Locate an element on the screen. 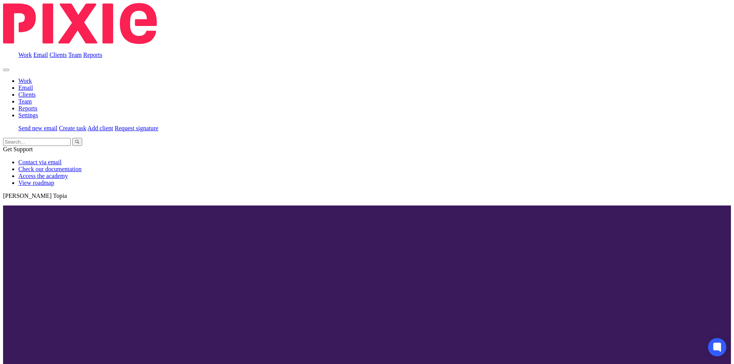 The height and width of the screenshot is (364, 734). a: Send new email is located at coordinates (38, 128).